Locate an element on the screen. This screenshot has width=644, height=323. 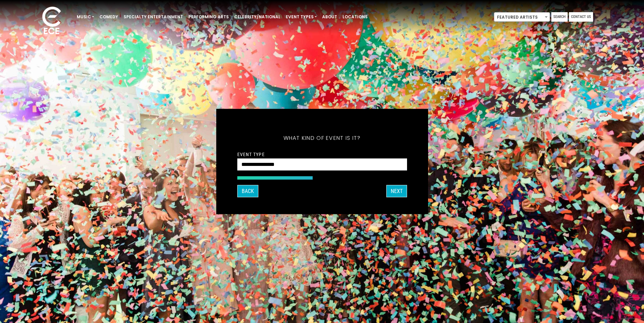
a: About is located at coordinates (329, 17).